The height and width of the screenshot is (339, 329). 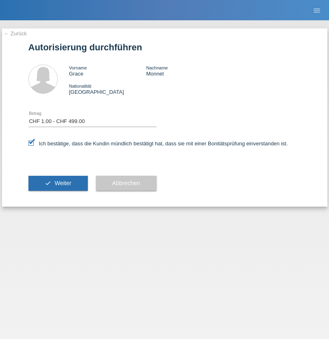 I want to click on i: check, so click(x=48, y=183).